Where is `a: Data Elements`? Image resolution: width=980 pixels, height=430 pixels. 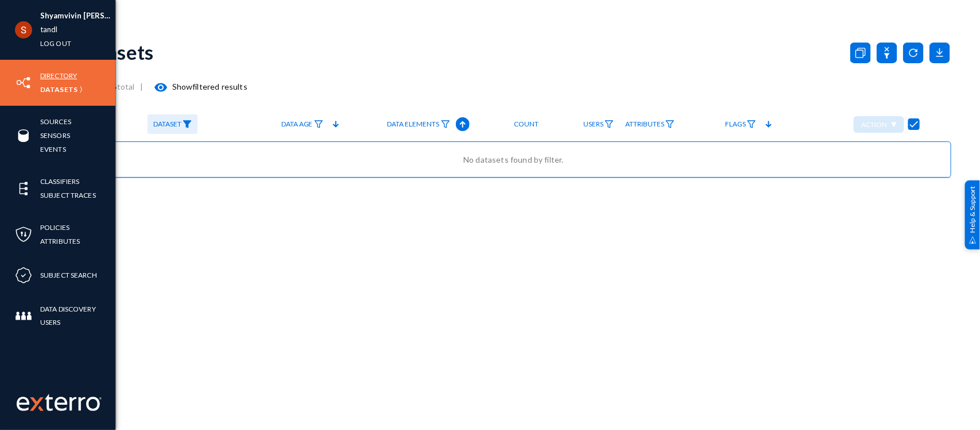 a: Data Elements is located at coordinates (419, 124).